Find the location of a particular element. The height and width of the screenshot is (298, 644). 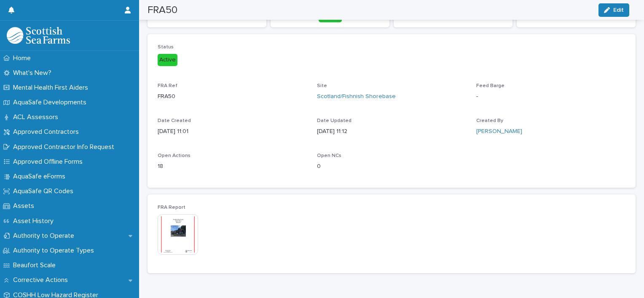

p: ACL Assessors is located at coordinates (37, 117).